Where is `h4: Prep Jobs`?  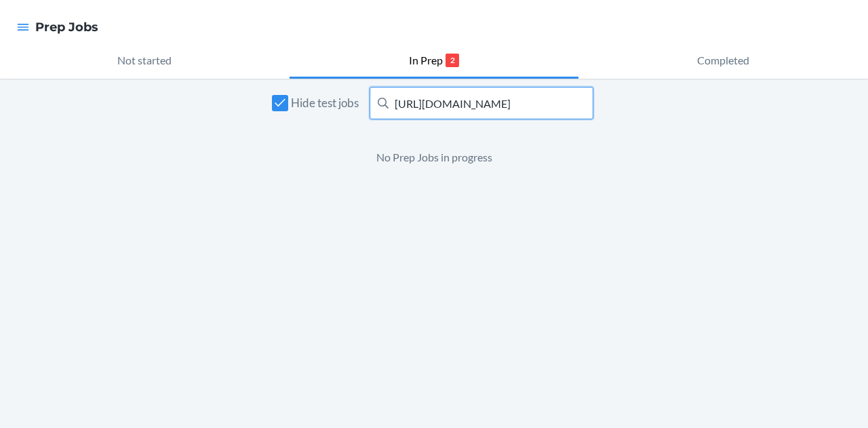 h4: Prep Jobs is located at coordinates (67, 27).